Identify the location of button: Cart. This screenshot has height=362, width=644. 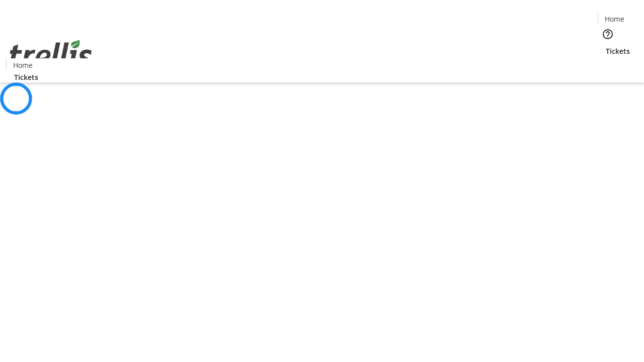
(608, 66).